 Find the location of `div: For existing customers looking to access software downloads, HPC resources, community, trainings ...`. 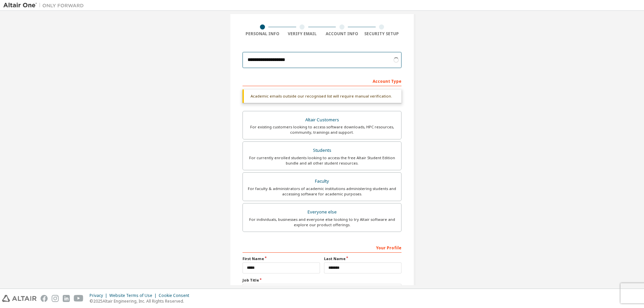

div: For existing customers looking to access software downloads, HPC resources, community, trainings ... is located at coordinates (322, 130).